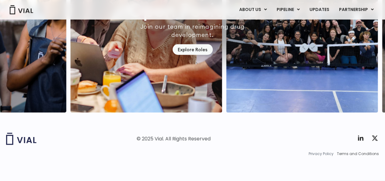 The width and height of the screenshot is (385, 181). Describe the element at coordinates (193, 49) in the screenshot. I see `a: Explore Roles` at that location.